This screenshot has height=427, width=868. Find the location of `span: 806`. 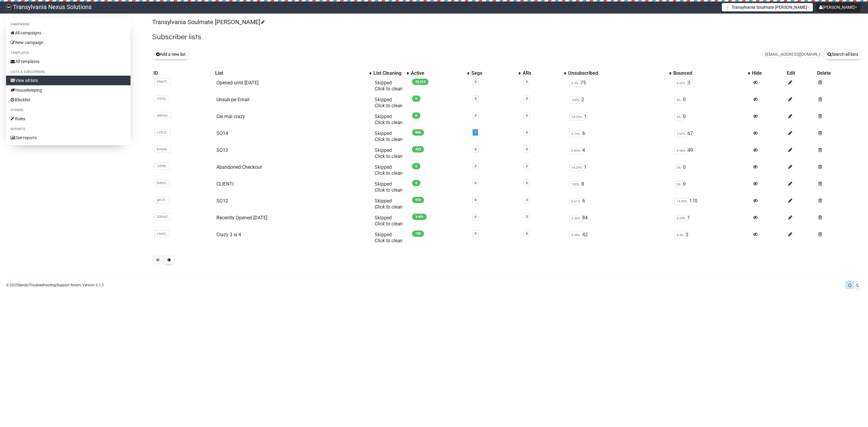

span: 806 is located at coordinates (418, 133).